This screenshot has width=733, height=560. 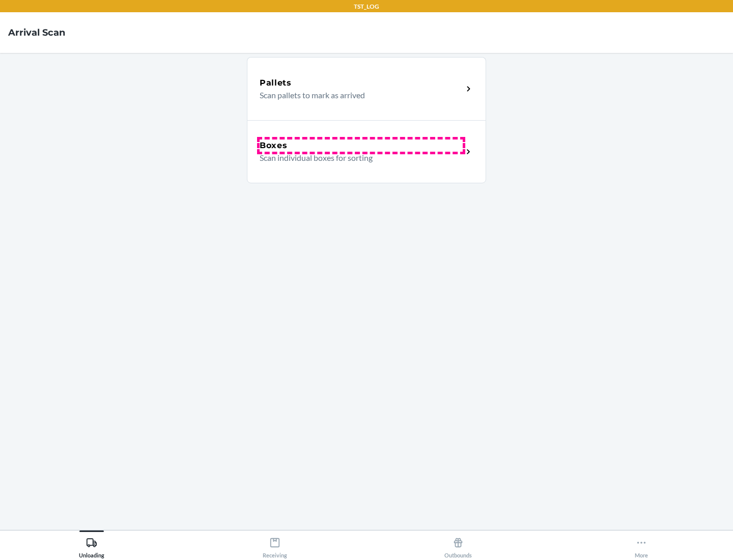 I want to click on div: Receiving, so click(x=275, y=545).